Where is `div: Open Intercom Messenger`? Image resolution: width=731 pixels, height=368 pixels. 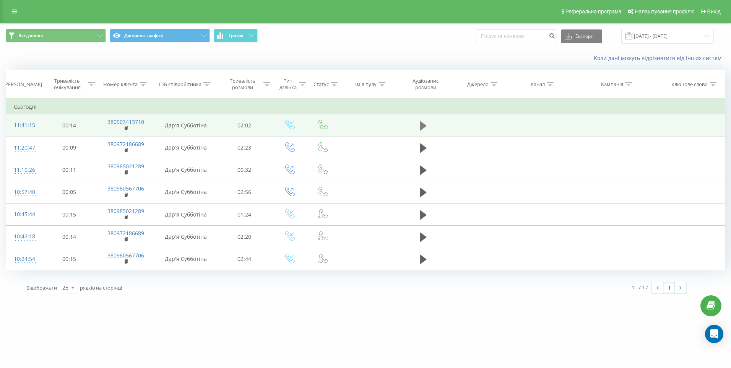
div: Open Intercom Messenger is located at coordinates (714, 334).